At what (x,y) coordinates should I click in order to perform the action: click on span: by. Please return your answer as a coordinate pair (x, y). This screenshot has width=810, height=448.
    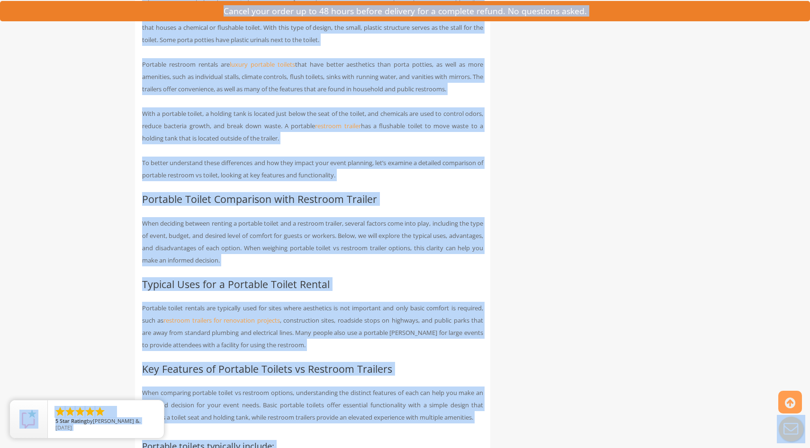
    Looking at the image, I should click on (106, 422).